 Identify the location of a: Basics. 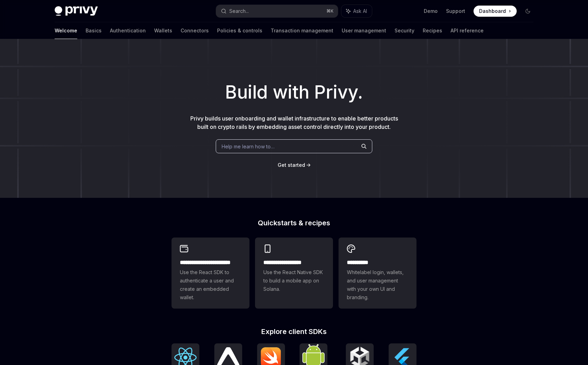
(94, 31).